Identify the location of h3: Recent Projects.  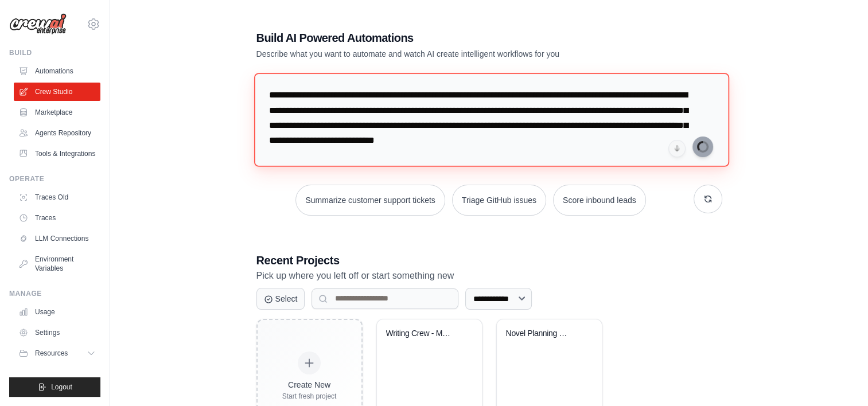
(489, 260).